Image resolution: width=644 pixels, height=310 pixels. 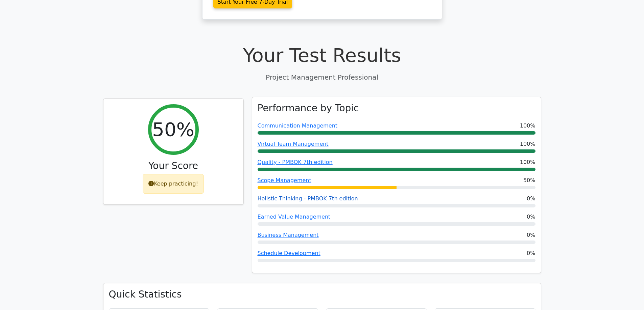 I want to click on a: Schedule Development, so click(x=289, y=253).